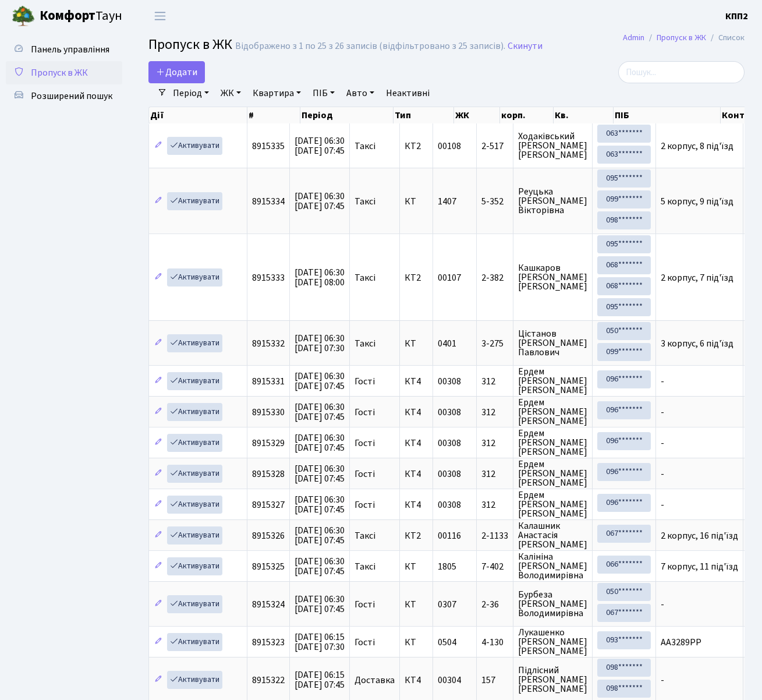 The width and height of the screenshot is (762, 700). Describe the element at coordinates (268, 343) in the screenshot. I see `span: 8915332` at that location.